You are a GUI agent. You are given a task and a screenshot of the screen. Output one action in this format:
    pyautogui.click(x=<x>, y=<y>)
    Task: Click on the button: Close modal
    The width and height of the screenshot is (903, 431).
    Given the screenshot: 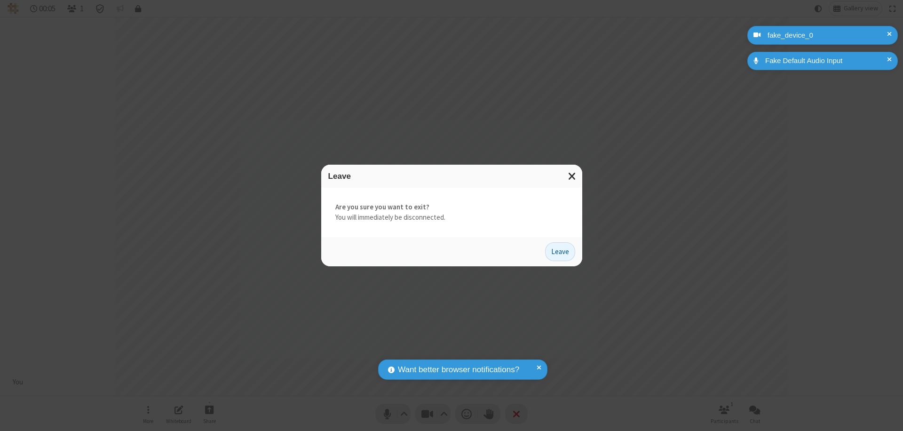 What is the action you would take?
    pyautogui.click(x=572, y=176)
    